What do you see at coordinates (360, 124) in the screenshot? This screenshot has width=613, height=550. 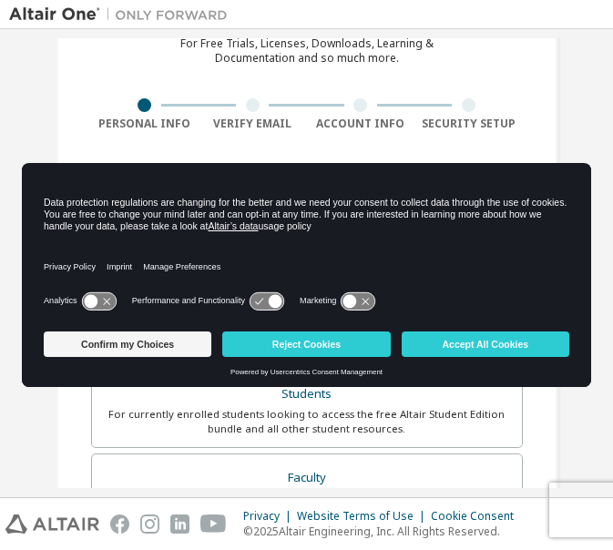 I see `div: Account Info` at bounding box center [360, 124].